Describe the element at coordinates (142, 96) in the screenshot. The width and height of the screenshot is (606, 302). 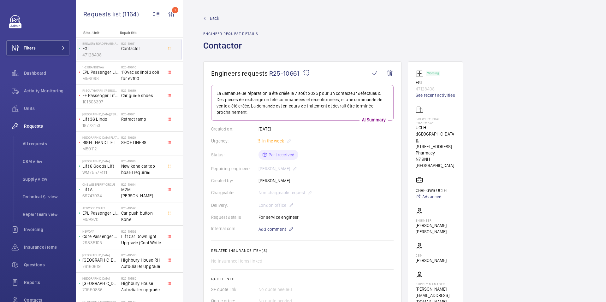
I see `span: Car guide shoes` at that location.